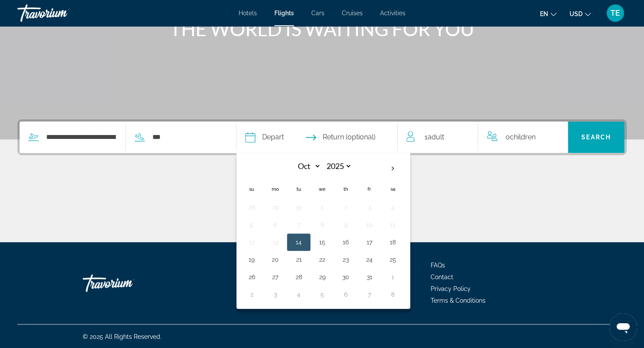 Image resolution: width=644 pixels, height=348 pixels. I want to click on button: User Menu, so click(615, 13).